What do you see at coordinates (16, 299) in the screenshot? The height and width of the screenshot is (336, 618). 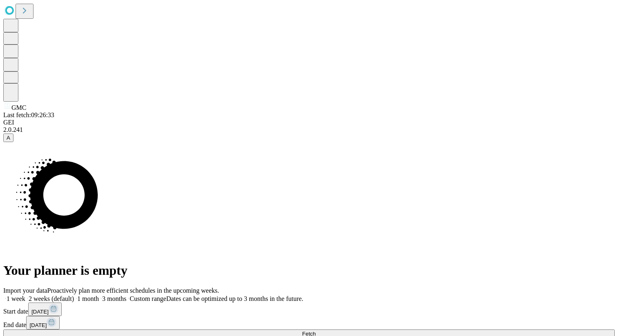 I see `span: 1 week` at bounding box center [16, 299].